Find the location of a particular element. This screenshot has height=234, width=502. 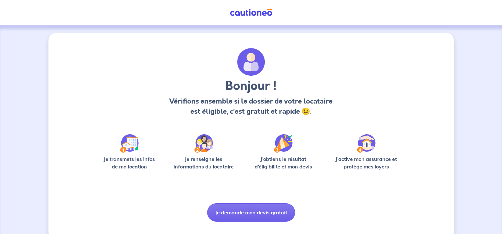

img: Cautioneo is located at coordinates (251, 12).